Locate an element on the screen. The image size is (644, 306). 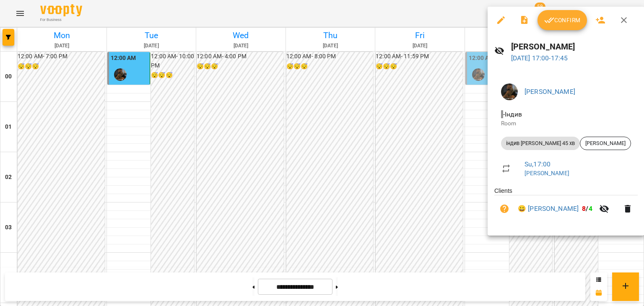
span: 8 is located at coordinates (584, 208).